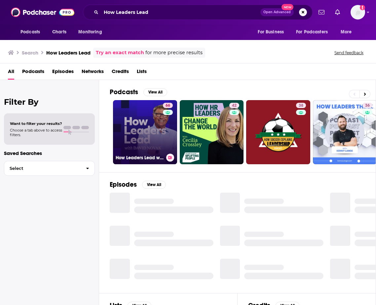 The height and width of the screenshot is (305, 376). What do you see at coordinates (90, 32) in the screenshot?
I see `span: Monitoring` at bounding box center [90, 32].